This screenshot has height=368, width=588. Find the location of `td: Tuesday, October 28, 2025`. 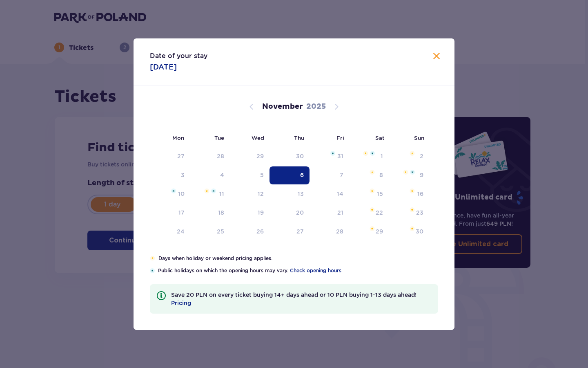

td: Tuesday, October 28, 2025 is located at coordinates (210, 156).